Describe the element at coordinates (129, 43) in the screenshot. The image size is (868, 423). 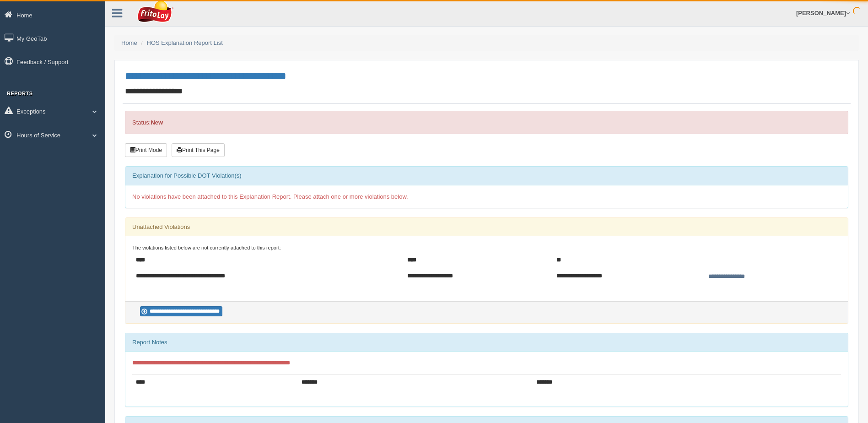
I see `a: Home` at that location.